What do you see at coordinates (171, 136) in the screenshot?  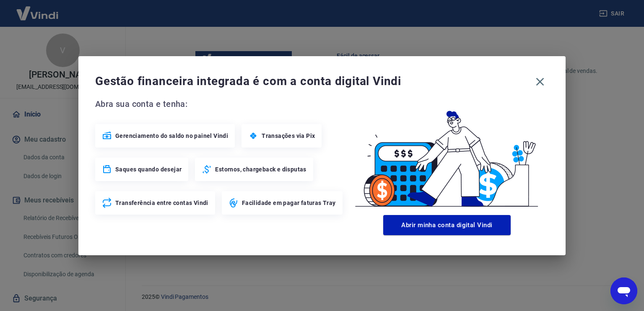 I see `span: Gerenciamento do saldo no painel Vindi` at bounding box center [171, 136].